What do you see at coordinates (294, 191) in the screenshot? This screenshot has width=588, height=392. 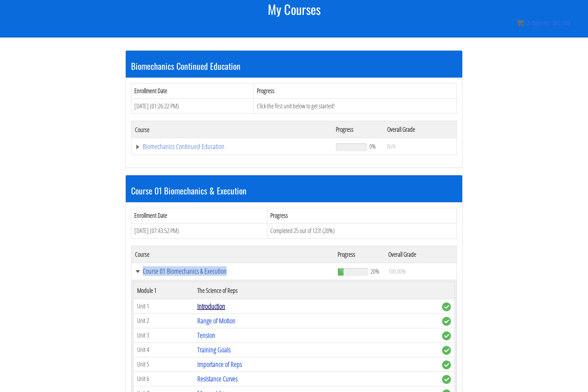 I see `h3: Course 01 Biomechanics & Execution` at bounding box center [294, 191].